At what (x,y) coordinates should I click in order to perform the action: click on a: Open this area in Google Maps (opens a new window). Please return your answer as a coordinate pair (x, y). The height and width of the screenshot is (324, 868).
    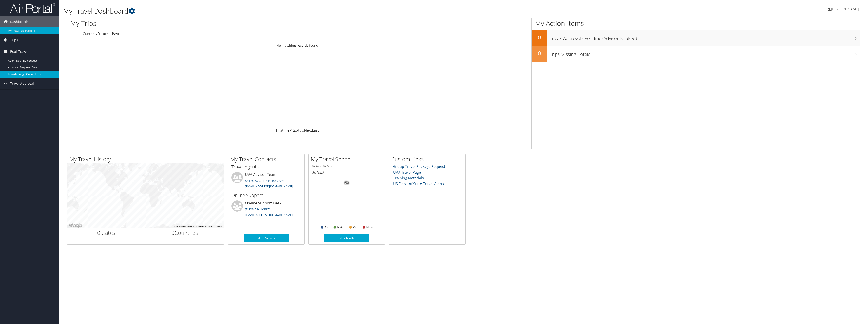
    Looking at the image, I should click on (76, 225).